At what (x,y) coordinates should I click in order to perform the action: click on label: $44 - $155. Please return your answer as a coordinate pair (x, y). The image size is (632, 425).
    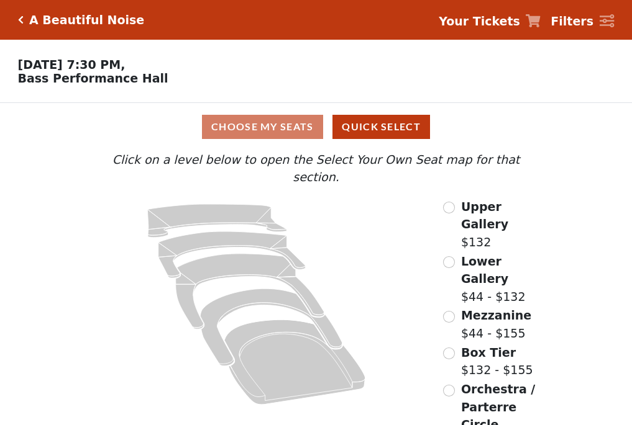
    Looking at the image, I should click on (496, 324).